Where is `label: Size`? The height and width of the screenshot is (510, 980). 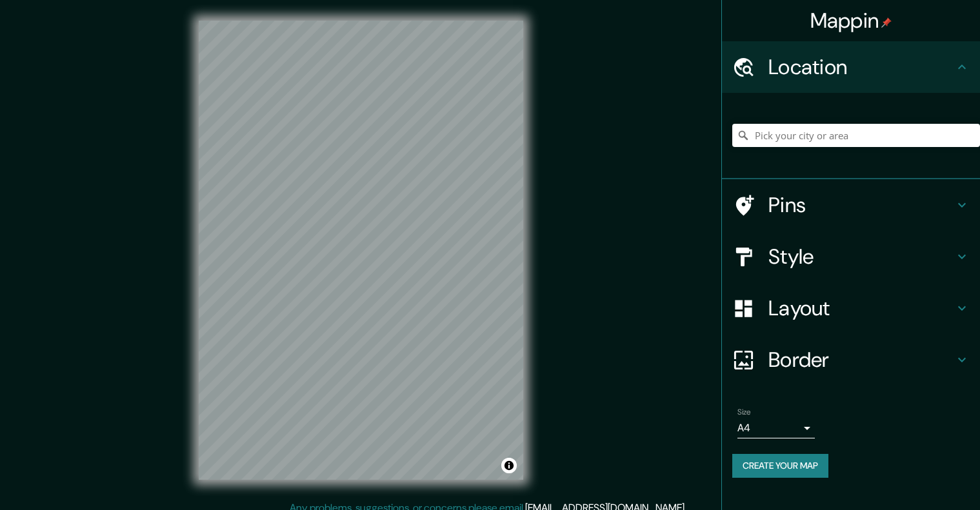 label: Size is located at coordinates (744, 412).